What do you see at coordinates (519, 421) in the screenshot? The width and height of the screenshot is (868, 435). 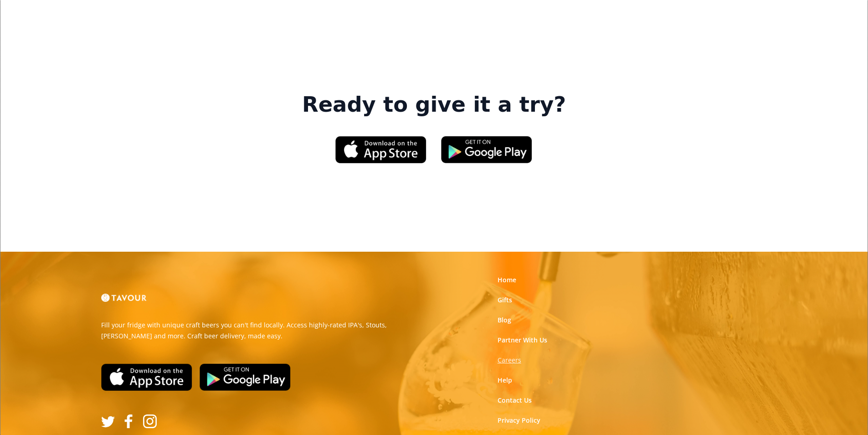 I see `a: Privacy Policy` at bounding box center [519, 421].